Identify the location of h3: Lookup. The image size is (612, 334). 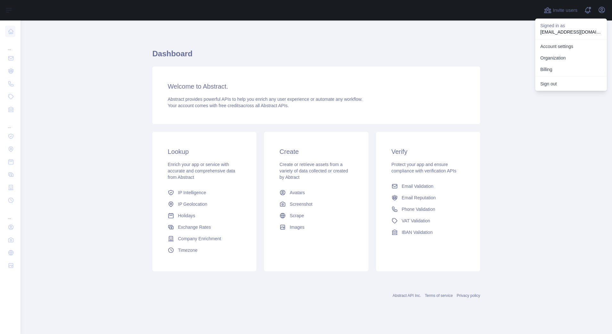
(204, 152).